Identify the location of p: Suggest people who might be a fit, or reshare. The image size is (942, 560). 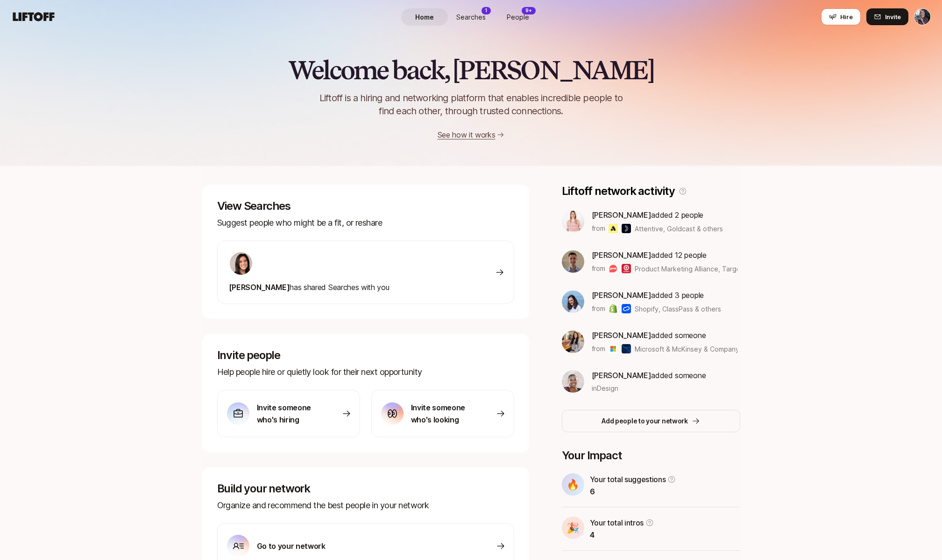
(366, 223).